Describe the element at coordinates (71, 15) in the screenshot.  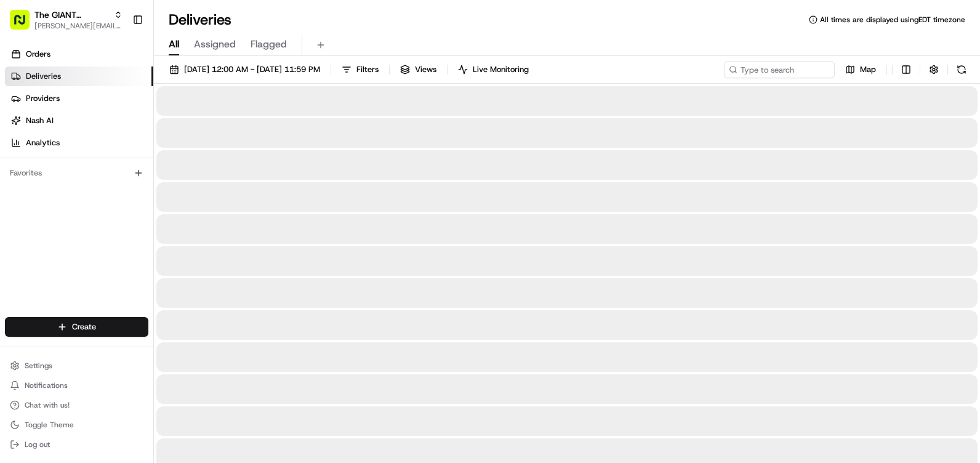
I see `button: The GIANT Company` at that location.